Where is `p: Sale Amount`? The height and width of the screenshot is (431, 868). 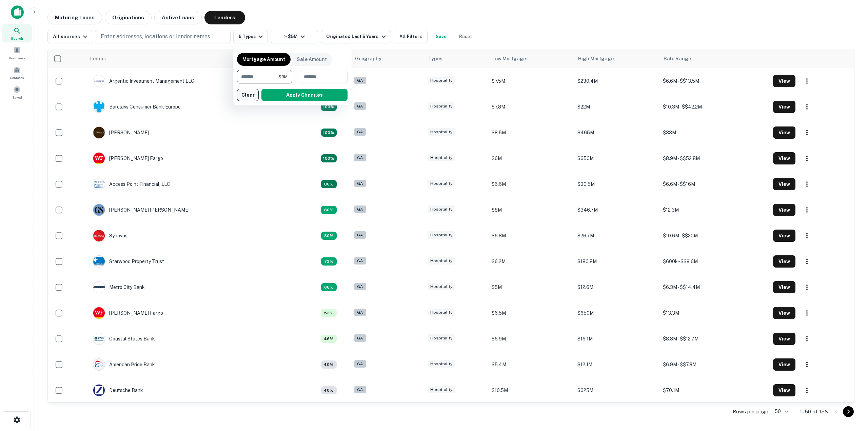 p: Sale Amount is located at coordinates (311, 59).